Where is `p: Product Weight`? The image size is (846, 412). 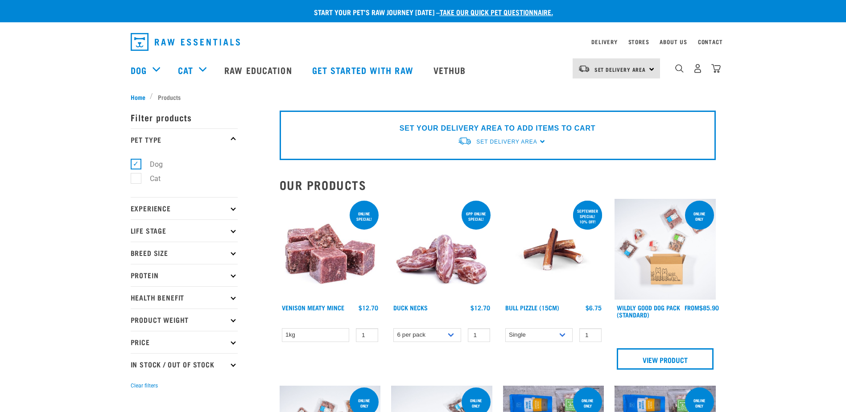
p: Product Weight is located at coordinates (184, 320).